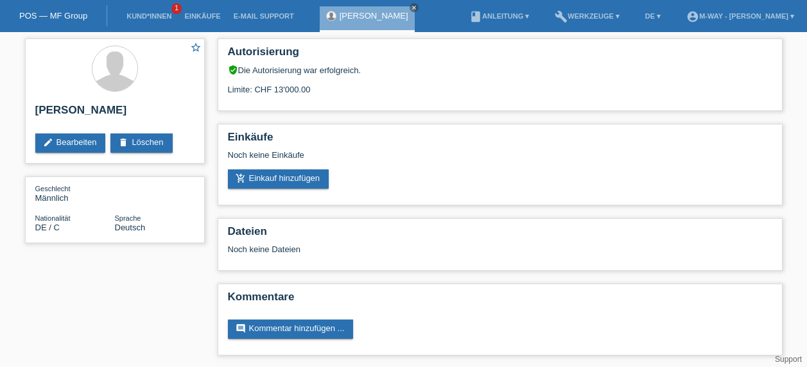  I want to click on a: E-Mail Support, so click(264, 16).